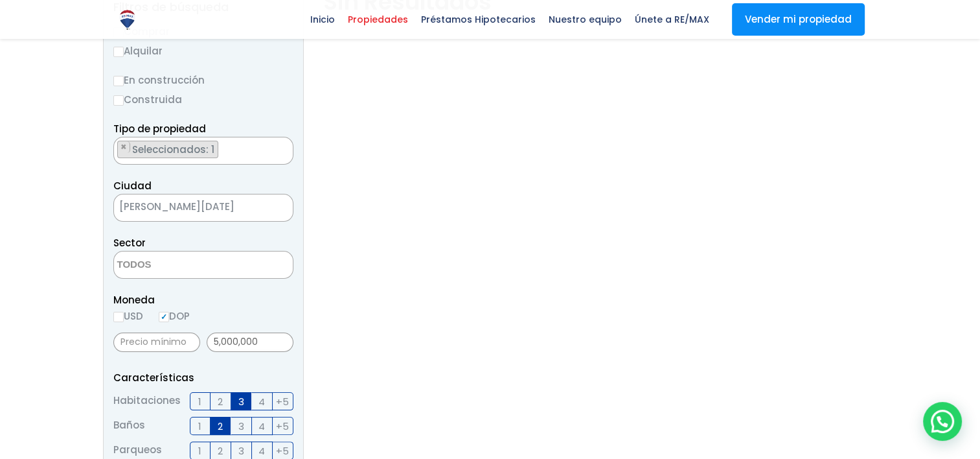  I want to click on label: DOP, so click(175, 316).